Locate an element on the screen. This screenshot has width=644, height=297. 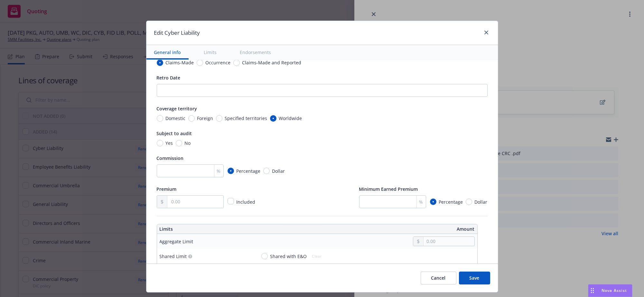
button: Nova Assist is located at coordinates (610, 290).